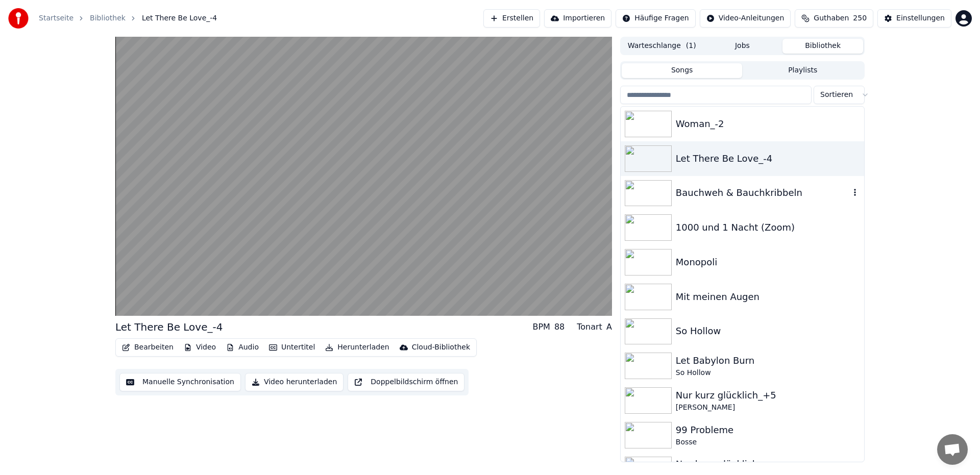 Image resolution: width=980 pixels, height=475 pixels. I want to click on button: Erstellen, so click(512, 19).